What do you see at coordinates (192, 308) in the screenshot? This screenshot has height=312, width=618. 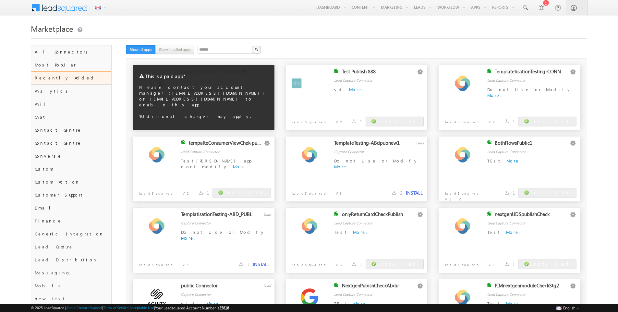 I see `span: Your Leadsquared Account Number is` at bounding box center [192, 308].